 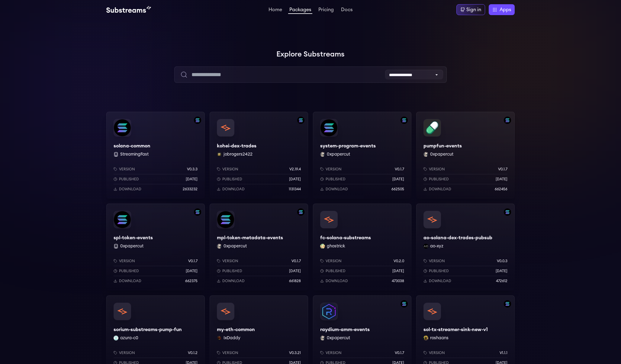 I want to click on a: Filter by solana networksystem-program-eventssystem-program-events0xpapercut 0xpapercutVersionv0...., so click(x=362, y=155).